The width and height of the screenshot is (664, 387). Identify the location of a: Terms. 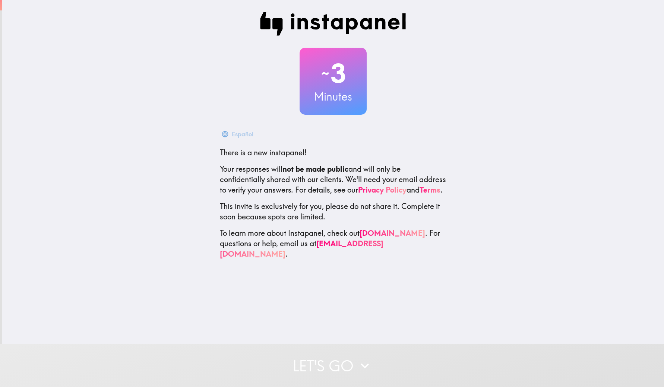
(430, 190).